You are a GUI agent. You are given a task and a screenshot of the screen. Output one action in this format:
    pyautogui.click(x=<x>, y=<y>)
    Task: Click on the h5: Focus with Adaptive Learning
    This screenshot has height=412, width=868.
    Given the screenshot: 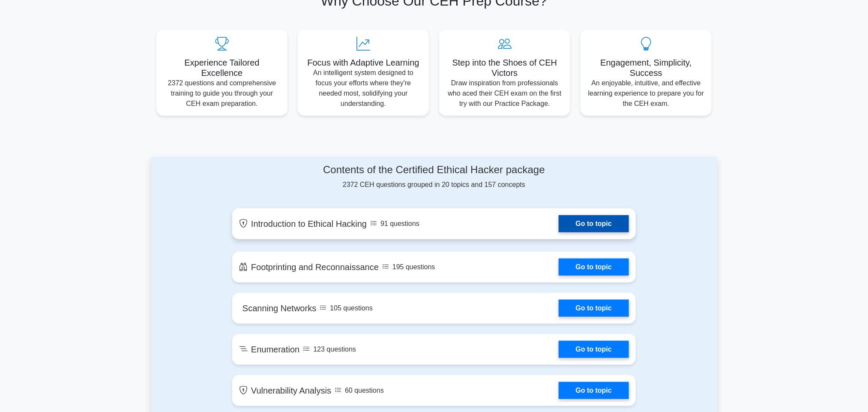 What is the action you would take?
    pyautogui.click(x=363, y=63)
    